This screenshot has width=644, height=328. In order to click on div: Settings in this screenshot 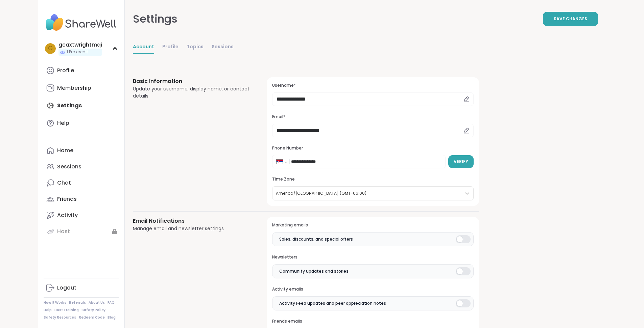, I will do `click(155, 19)`.